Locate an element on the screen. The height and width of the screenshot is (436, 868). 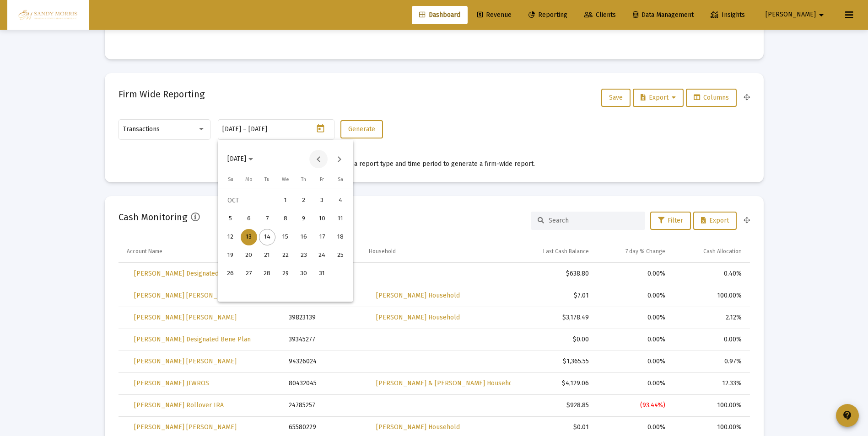
div: 8 is located at coordinates (285, 219).